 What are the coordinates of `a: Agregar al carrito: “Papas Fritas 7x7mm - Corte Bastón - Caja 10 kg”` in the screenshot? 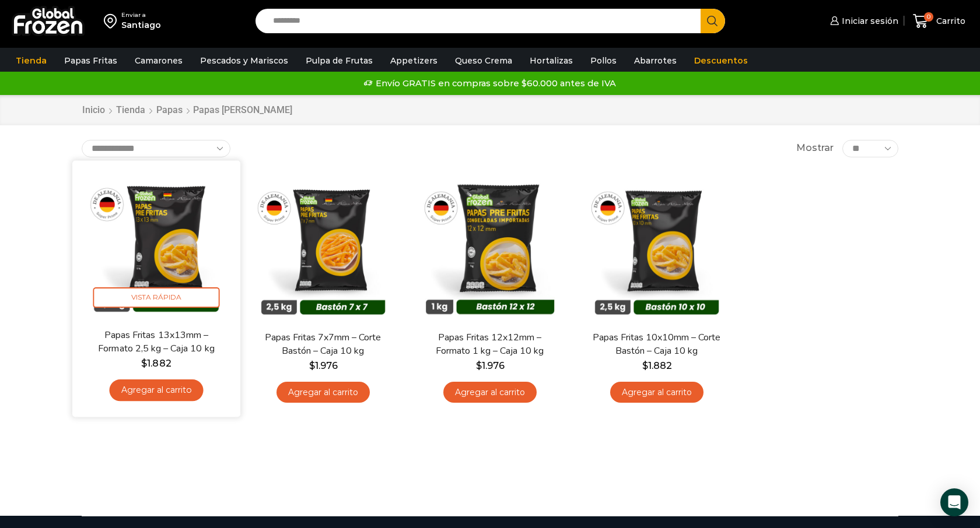 It's located at (323, 392).